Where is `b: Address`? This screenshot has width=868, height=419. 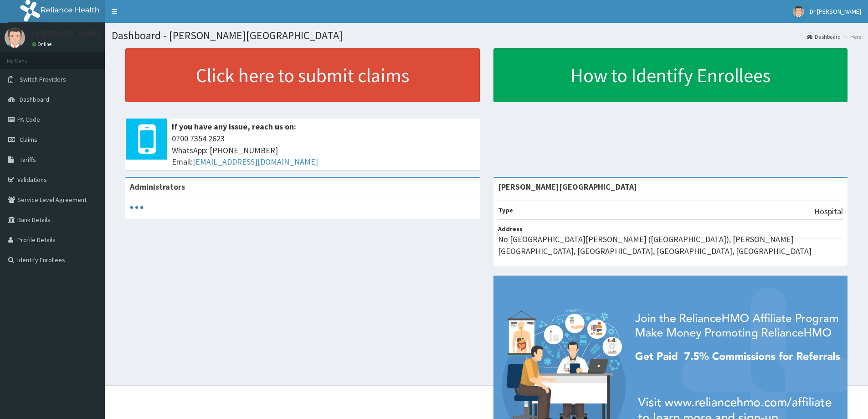 b: Address is located at coordinates (510, 229).